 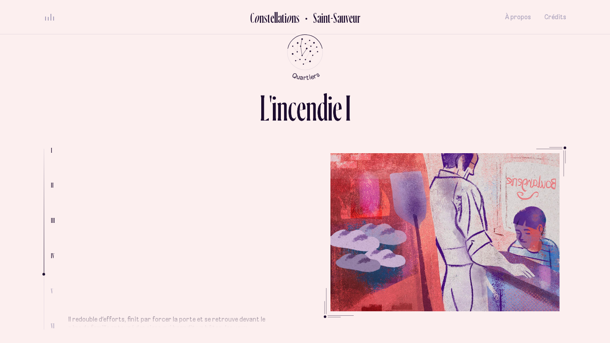 What do you see at coordinates (53, 256) in the screenshot?
I see `span: IV` at bounding box center [53, 256].